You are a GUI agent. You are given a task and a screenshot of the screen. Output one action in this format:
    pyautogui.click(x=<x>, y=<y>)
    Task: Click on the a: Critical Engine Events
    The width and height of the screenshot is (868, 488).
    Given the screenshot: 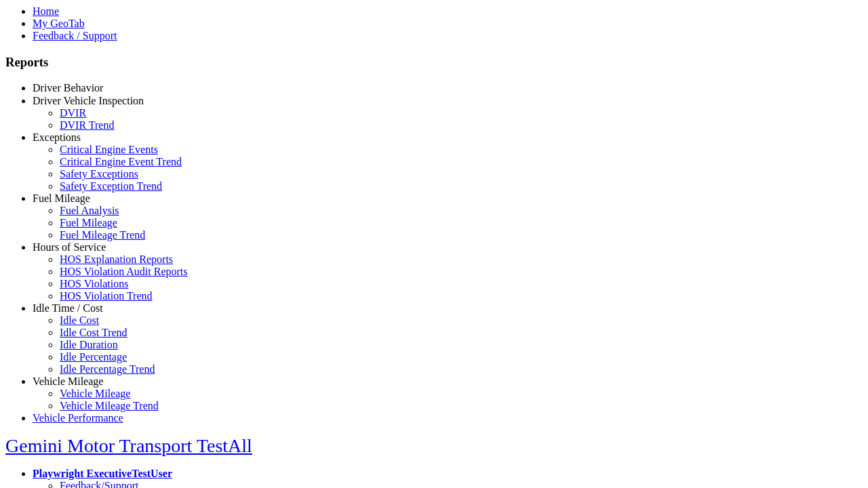 What is the action you would take?
    pyautogui.click(x=108, y=149)
    